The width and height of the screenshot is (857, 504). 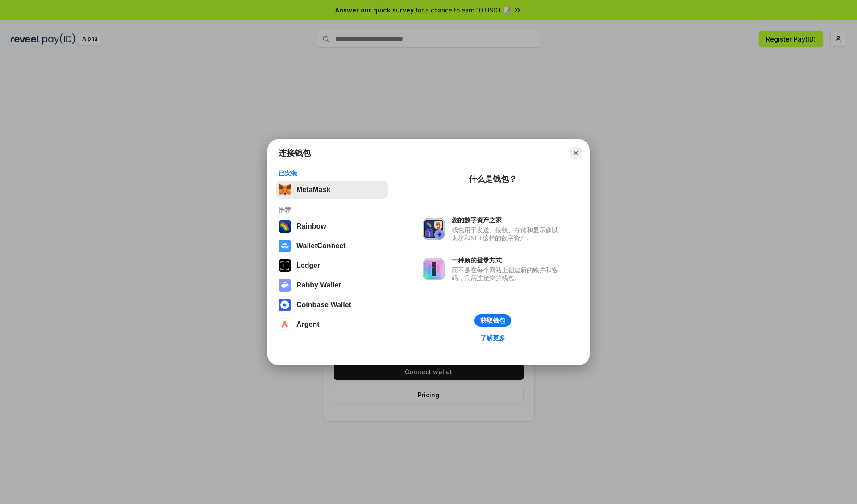 I want to click on div: 什么是钱包？, so click(x=492, y=179).